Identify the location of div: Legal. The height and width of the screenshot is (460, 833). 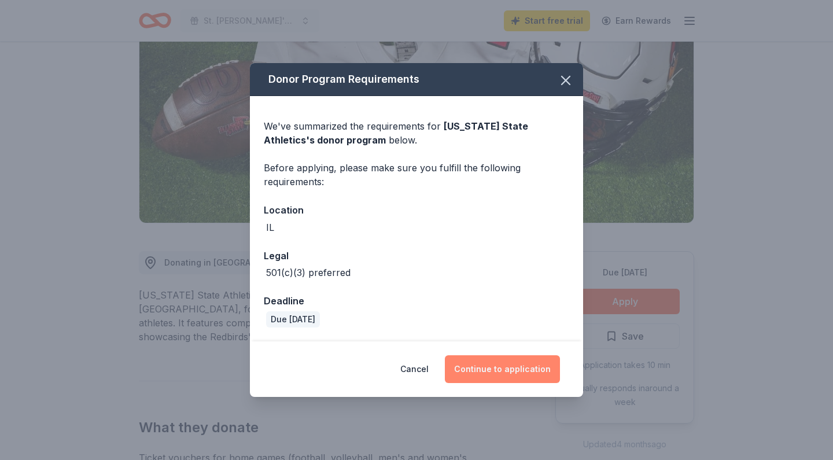
(417, 256).